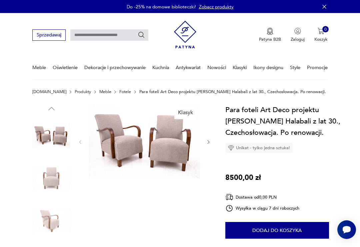 This screenshot has width=360, height=247. Describe the element at coordinates (270, 31) in the screenshot. I see `img: Ikona medalu` at that location.